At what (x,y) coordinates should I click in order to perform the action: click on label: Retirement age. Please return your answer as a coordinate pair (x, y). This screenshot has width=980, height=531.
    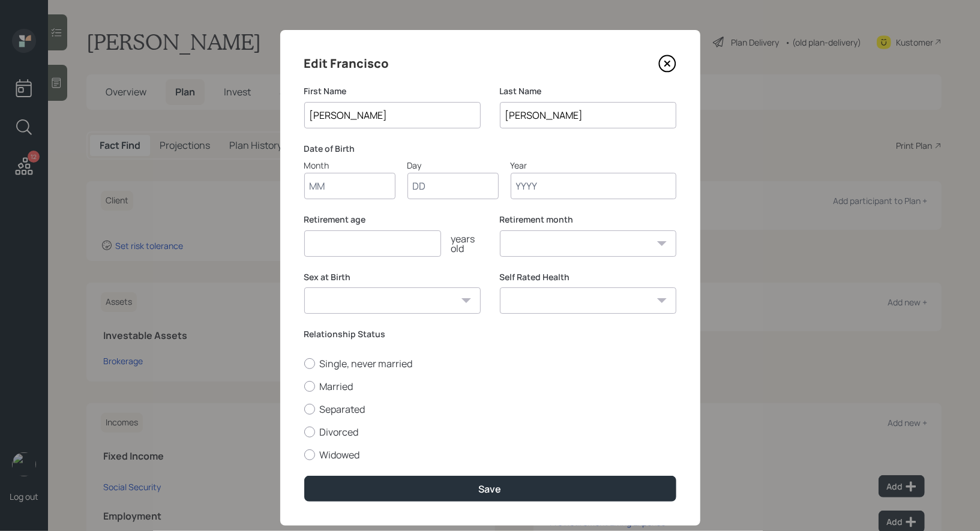
    Looking at the image, I should click on (393, 220).